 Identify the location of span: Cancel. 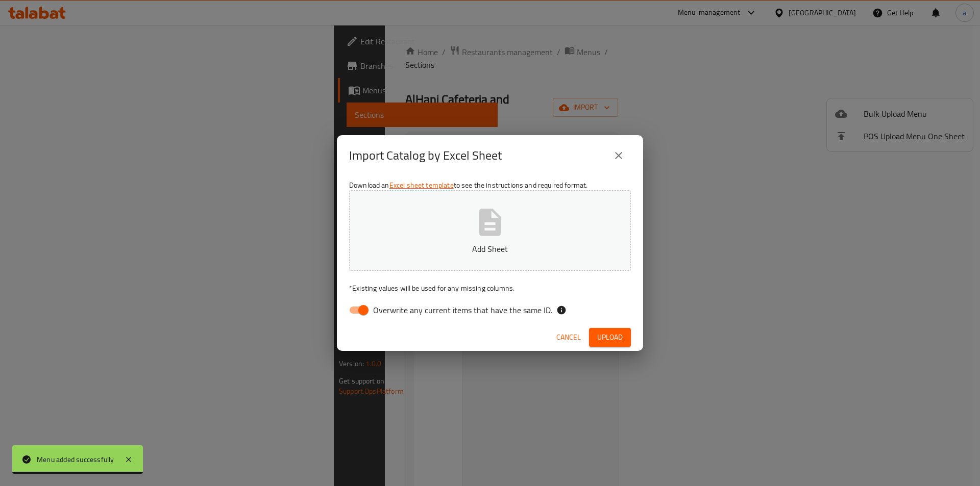
(569, 337).